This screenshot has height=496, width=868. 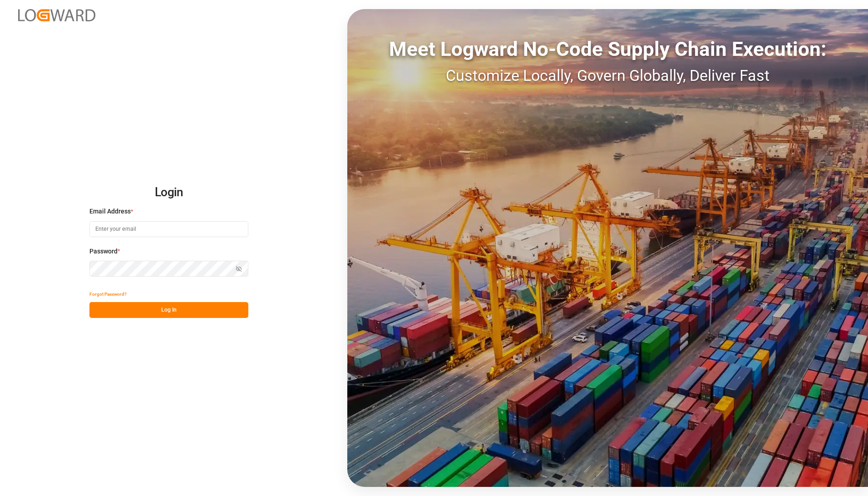 I want to click on img: Logward_new_orange.png, so click(x=57, y=15).